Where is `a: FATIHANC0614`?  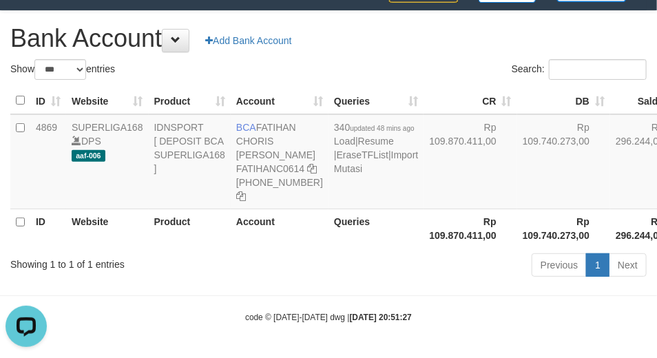 a: FATIHANC0614 is located at coordinates (270, 169).